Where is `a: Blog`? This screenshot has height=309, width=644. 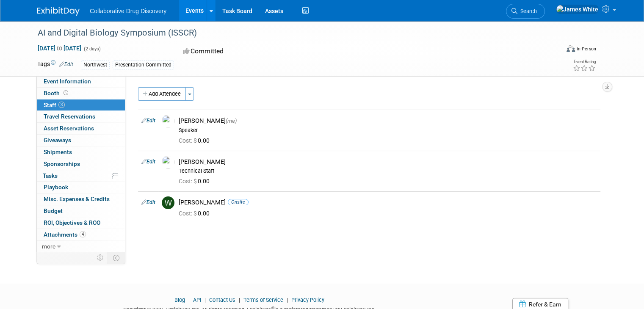
a: Blog is located at coordinates (180, 300).